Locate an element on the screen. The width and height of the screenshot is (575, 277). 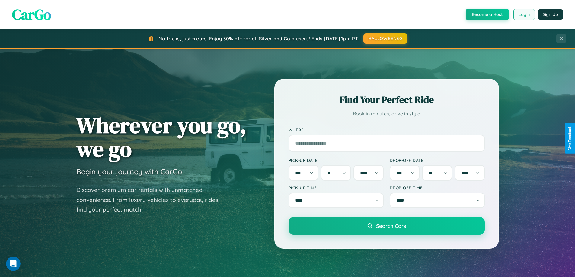
button: Login is located at coordinates (524, 14).